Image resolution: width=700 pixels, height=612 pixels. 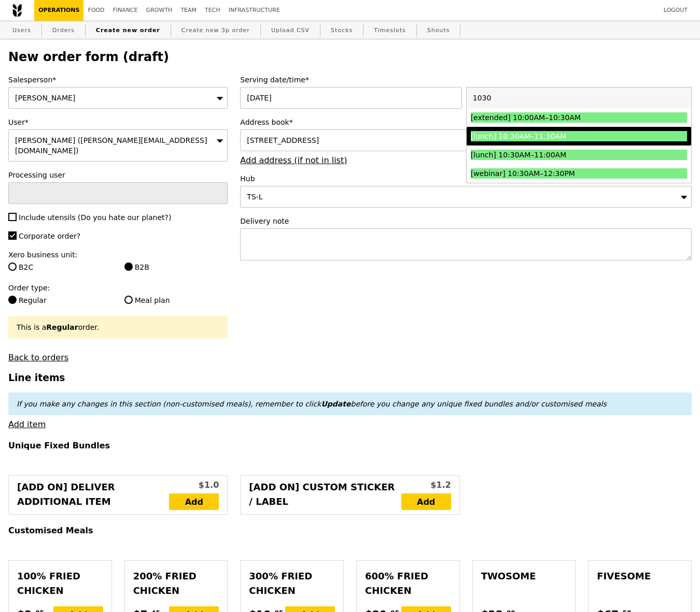 I want to click on h4: Customised Meals, so click(x=350, y=530).